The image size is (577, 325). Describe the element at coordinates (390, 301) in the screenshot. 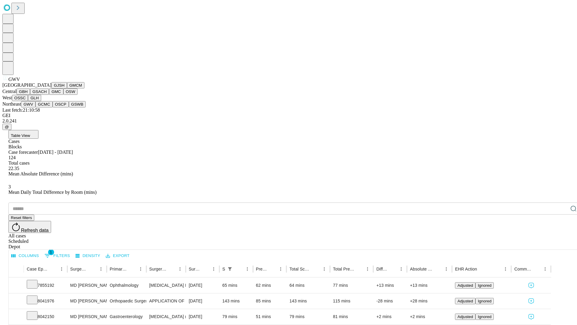

I see `div: -28 mins` at that location.